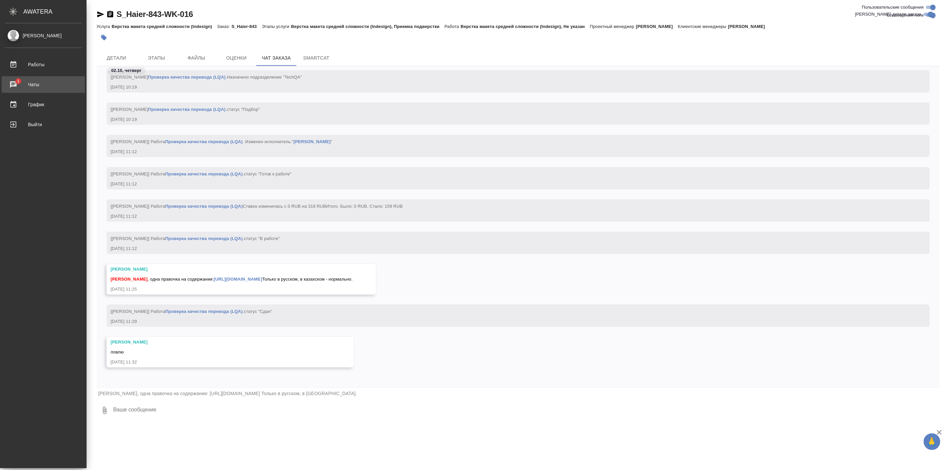 The width and height of the screenshot is (947, 470). What do you see at coordinates (55, 12) in the screenshot?
I see `div: AWATERA` at bounding box center [55, 12].